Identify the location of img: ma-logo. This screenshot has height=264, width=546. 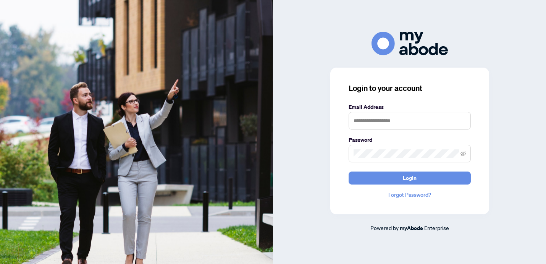
(410, 43).